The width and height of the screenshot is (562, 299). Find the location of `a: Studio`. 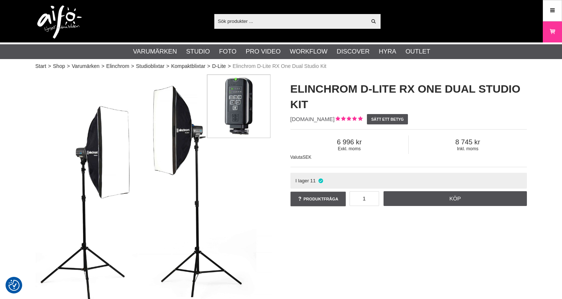

a: Studio is located at coordinates (198, 52).